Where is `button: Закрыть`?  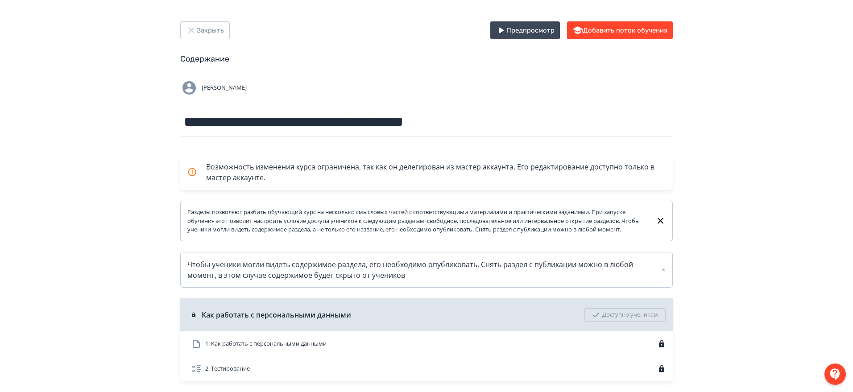 button: Закрыть is located at coordinates (205, 30).